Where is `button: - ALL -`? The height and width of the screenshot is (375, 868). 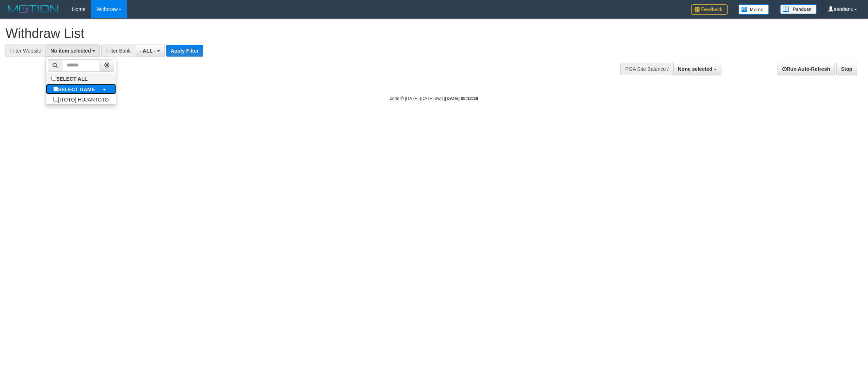 button: - ALL - is located at coordinates (149, 50).